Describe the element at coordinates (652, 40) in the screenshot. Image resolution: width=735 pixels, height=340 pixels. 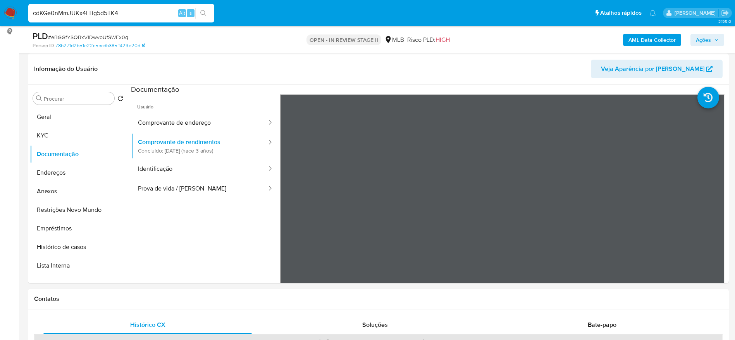
I see `b: AML Data Collector` at that location.